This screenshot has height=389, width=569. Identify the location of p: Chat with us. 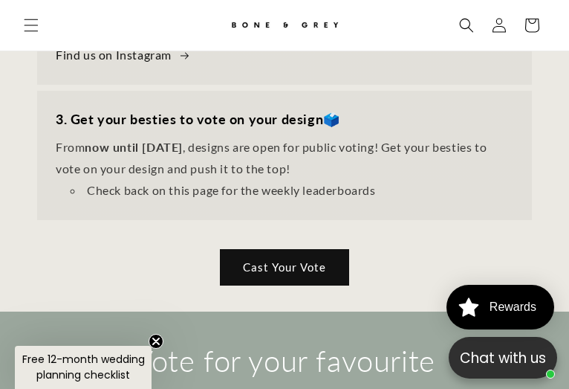
(503, 358).